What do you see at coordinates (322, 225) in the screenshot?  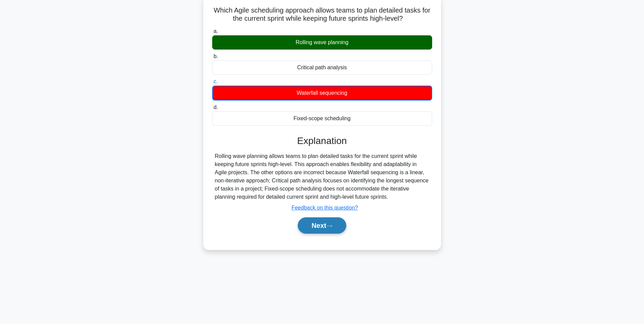 I see `button: Next` at bounding box center [322, 225].